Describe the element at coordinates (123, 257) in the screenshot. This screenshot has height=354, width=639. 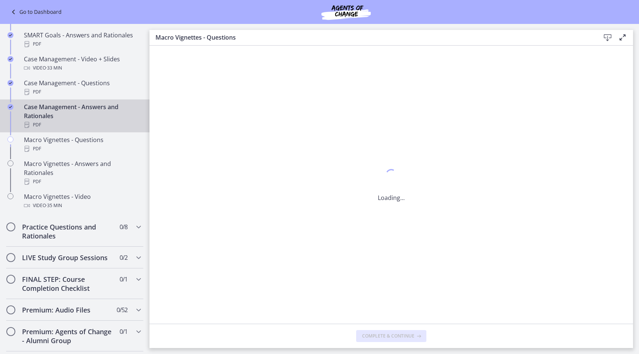
I see `span: 0 / 2` at that location.